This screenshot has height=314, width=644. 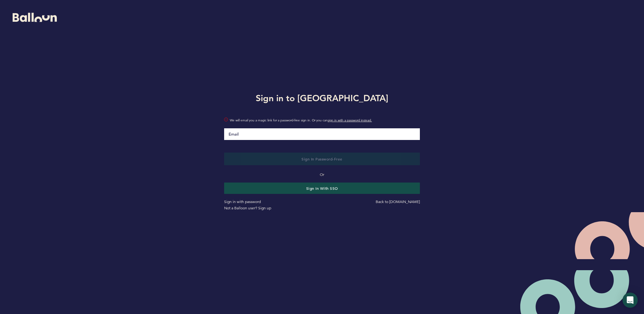 What do you see at coordinates (322, 134) in the screenshot?
I see `input: Email` at bounding box center [322, 134].